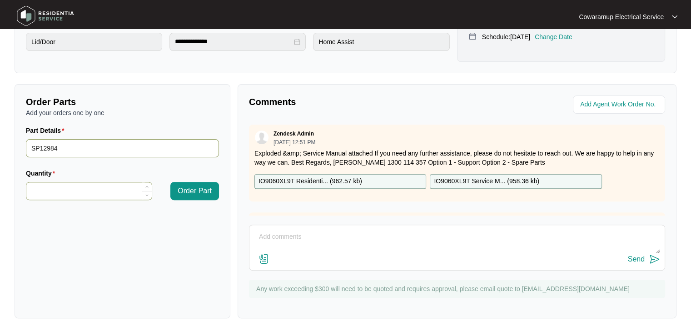 The image size is (691, 332). Describe the element at coordinates (459, 289) in the screenshot. I see `p: Any work exceeding $300 will need to be quoted and requires approval, please email quote to [EMAI...` at that location.